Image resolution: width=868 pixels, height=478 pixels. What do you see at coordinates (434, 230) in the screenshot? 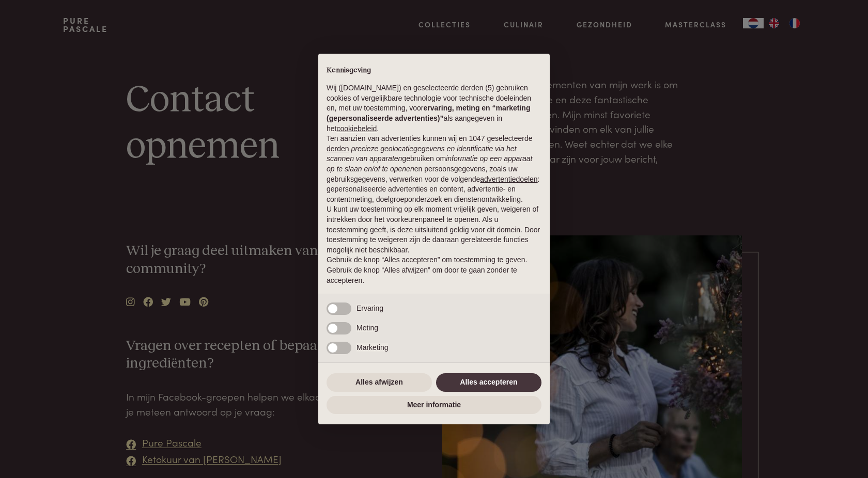
I see `p: U kunt uw toestemming op elk moment vrijelijk geven, weigeren of intrekken door het voorkeurenpan...` at bounding box center [434, 230].